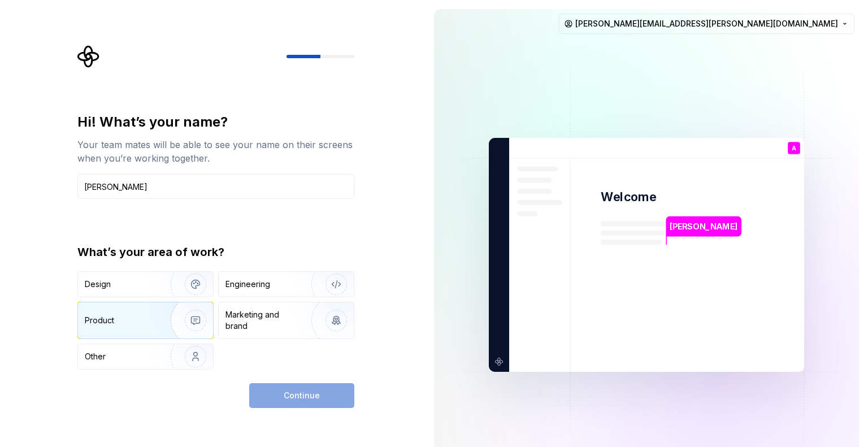 The image size is (868, 447). What do you see at coordinates (216, 187) in the screenshot?
I see `input: Han Solo` at bounding box center [216, 187].